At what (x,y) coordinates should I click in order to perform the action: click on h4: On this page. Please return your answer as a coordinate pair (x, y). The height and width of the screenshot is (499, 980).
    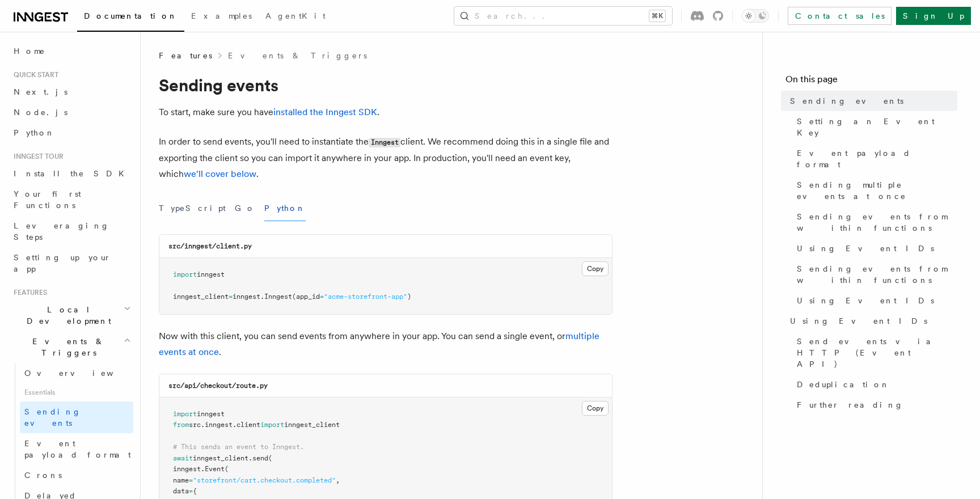
    Looking at the image, I should click on (871, 82).